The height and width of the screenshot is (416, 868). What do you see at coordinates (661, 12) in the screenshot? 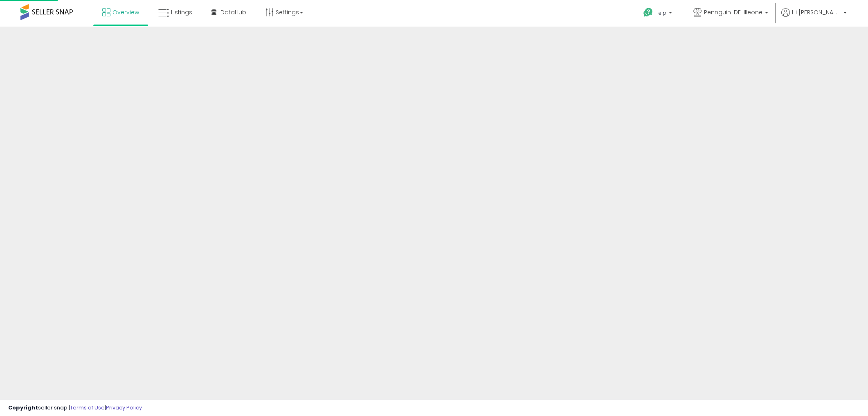
I see `span: Help` at bounding box center [661, 12].